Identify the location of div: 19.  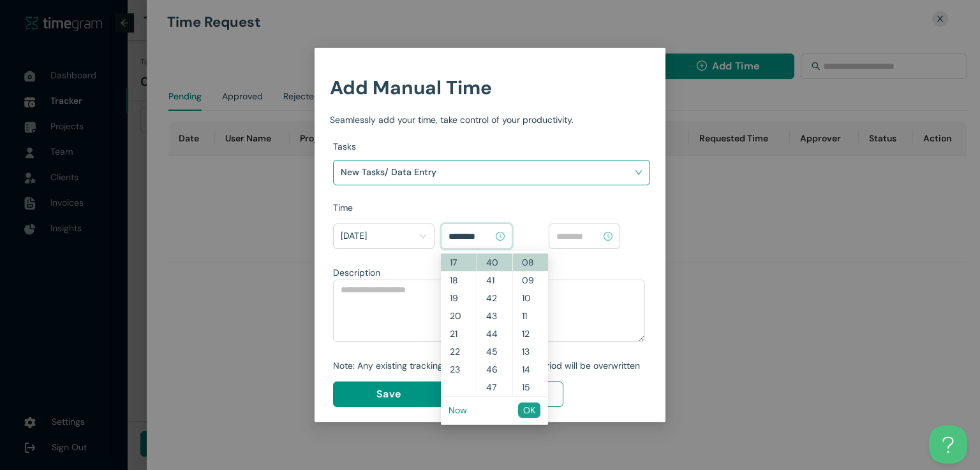
(459, 299).